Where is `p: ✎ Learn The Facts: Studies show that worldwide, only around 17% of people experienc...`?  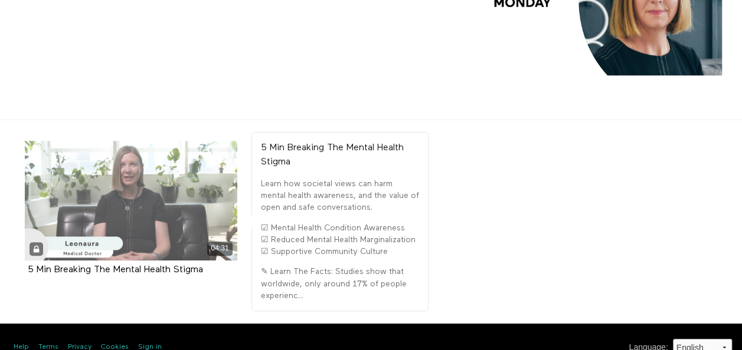 p: ✎ Learn The Facts: Studies show that worldwide, only around 17% of people experienc... is located at coordinates (340, 284).